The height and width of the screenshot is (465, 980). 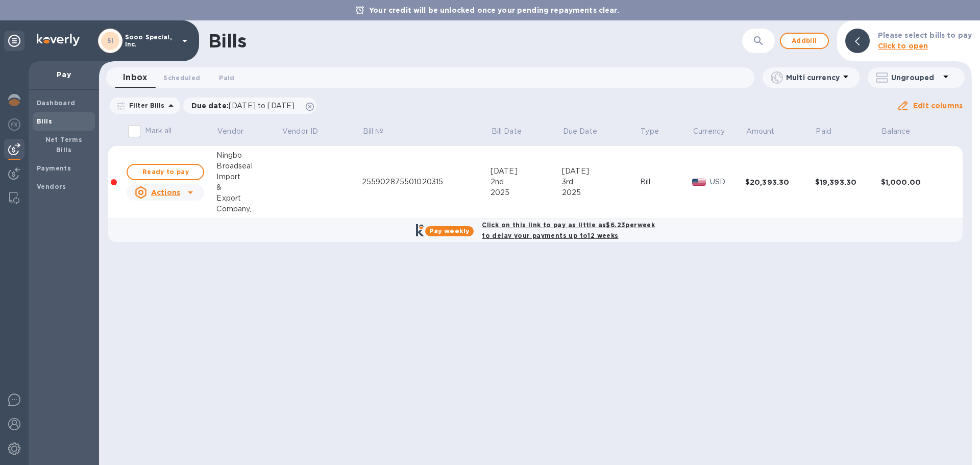 What do you see at coordinates (896, 131) in the screenshot?
I see `p: Balance` at bounding box center [896, 131].